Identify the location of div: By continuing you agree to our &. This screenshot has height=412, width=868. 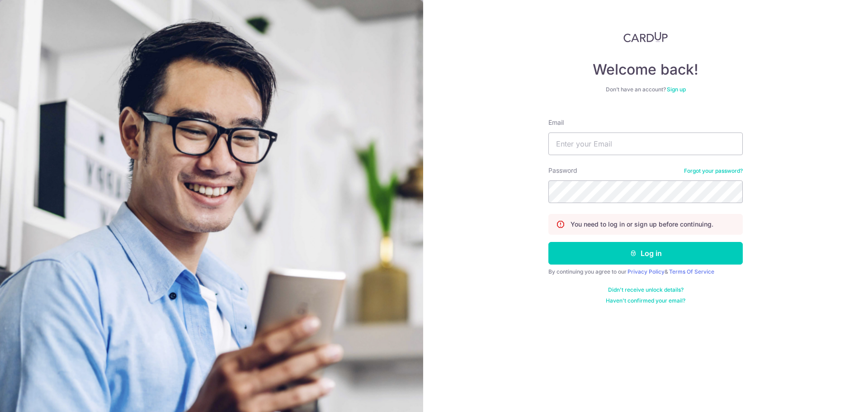
(646, 271).